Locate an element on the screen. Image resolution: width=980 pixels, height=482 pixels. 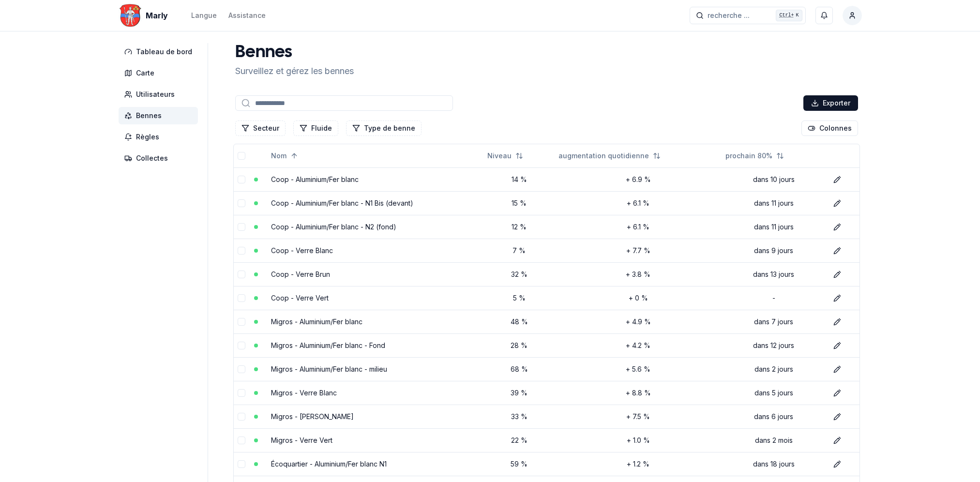
span: augmentation quotidienne is located at coordinates (603, 156).